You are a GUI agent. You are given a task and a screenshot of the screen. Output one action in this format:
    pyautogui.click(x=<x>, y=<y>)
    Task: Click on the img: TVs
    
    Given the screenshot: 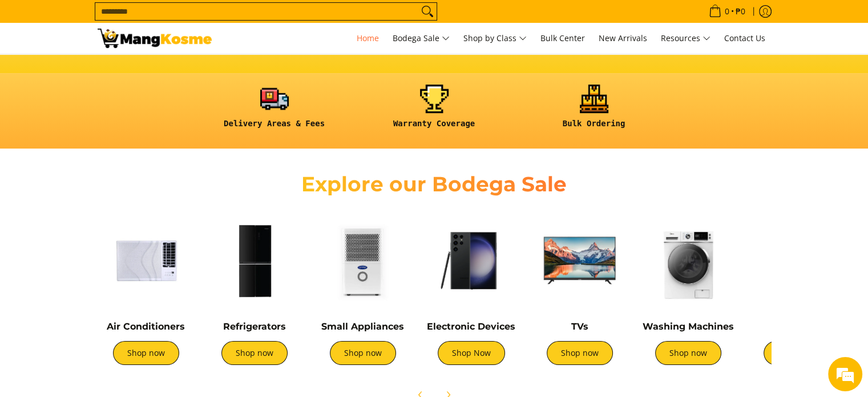 What is the action you would take?
    pyautogui.click(x=579, y=260)
    